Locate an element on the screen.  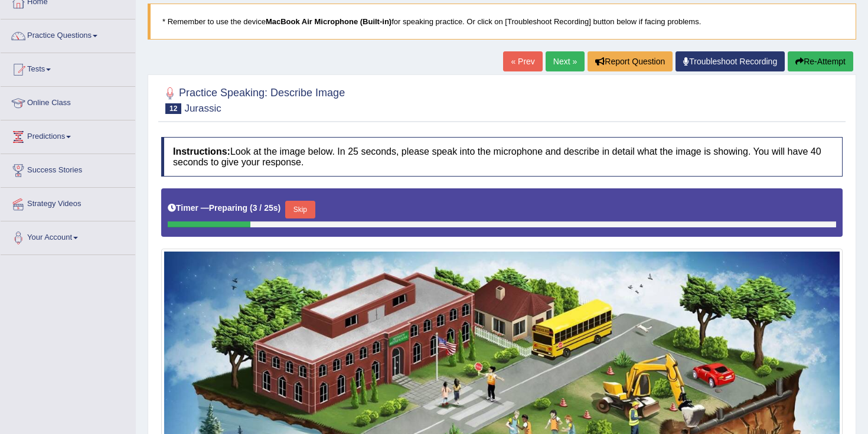
button: Re-Attempt is located at coordinates (820, 61).